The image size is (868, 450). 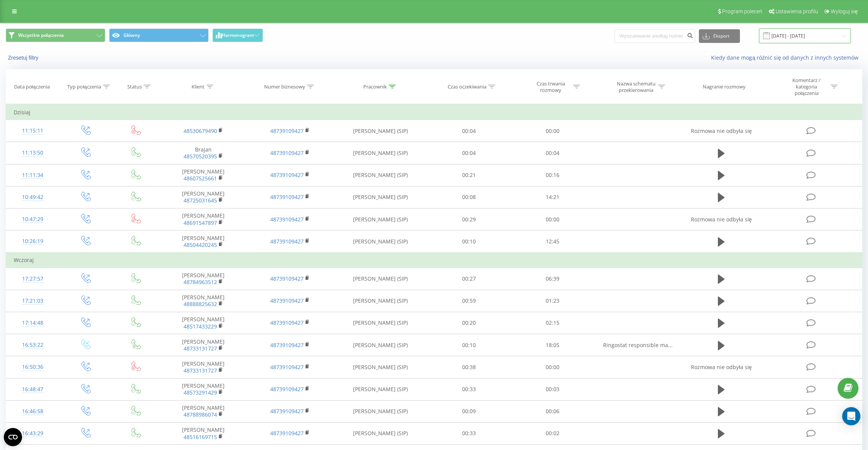 What do you see at coordinates (375, 87) in the screenshot?
I see `div: Pracownik` at bounding box center [375, 87].